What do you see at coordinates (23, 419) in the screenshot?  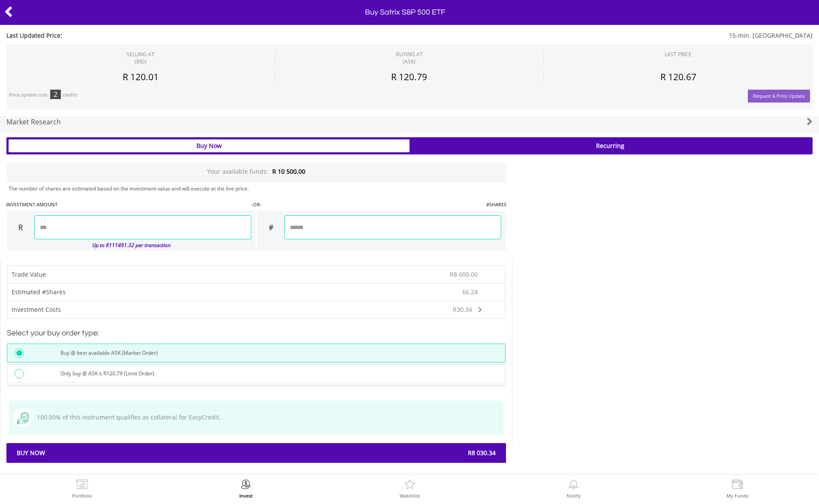 I see `img: collateral-qualifying-green.svg` at bounding box center [23, 419].